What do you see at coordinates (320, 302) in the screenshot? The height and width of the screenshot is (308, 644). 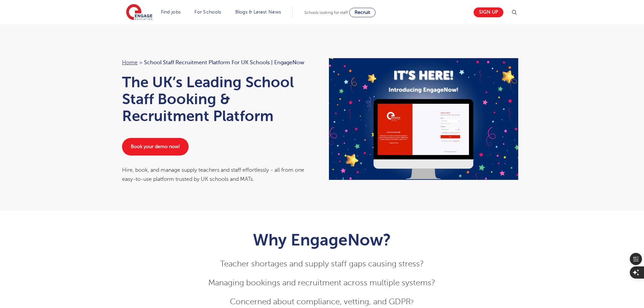 I see `span: Concerned about compliance, vetting, and GDPR` at bounding box center [320, 302].